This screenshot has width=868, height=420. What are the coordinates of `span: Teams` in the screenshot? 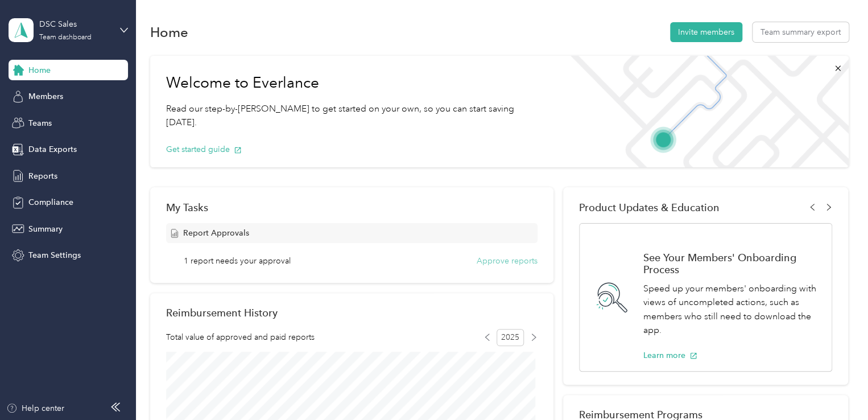 It's located at (40, 123).